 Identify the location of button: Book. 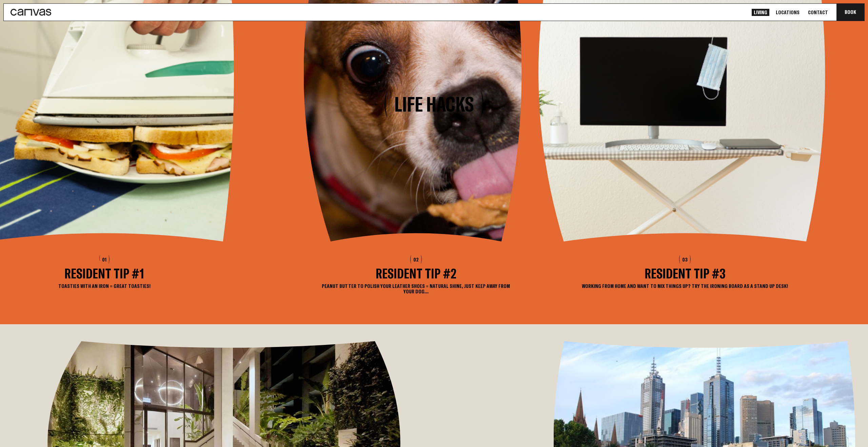
(850, 12).